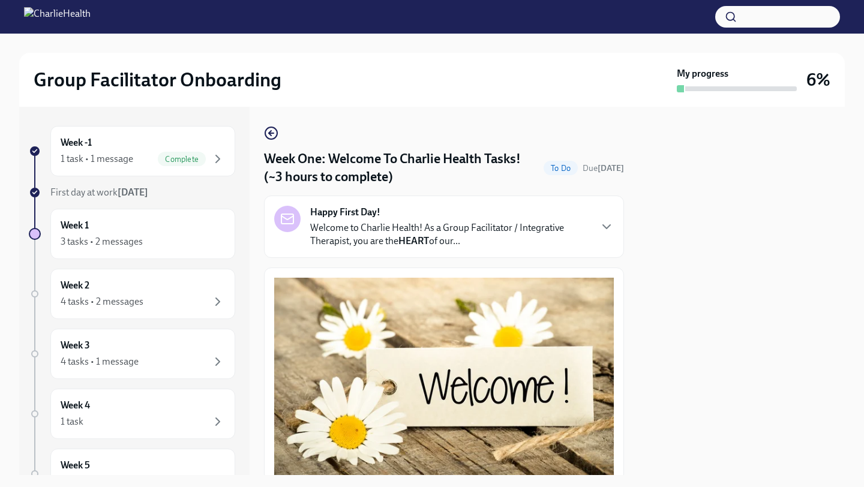  Describe the element at coordinates (97, 159) in the screenshot. I see `div: 1 task • 1 message` at that location.